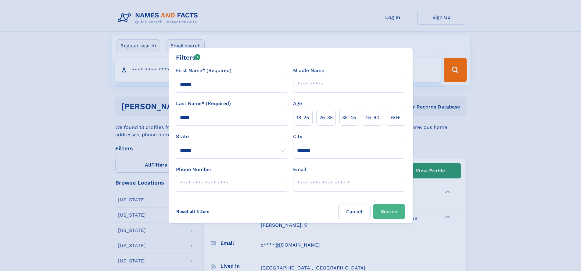  I want to click on label: City, so click(298, 136).